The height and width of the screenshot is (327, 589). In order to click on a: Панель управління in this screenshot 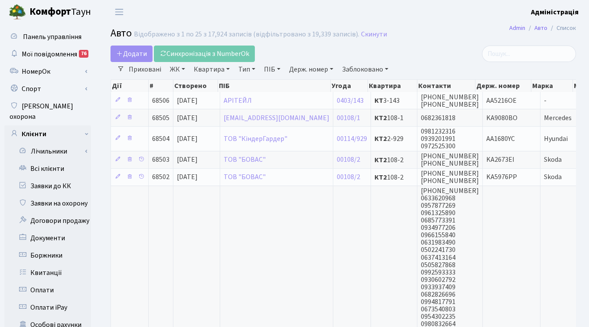, I will do `click(48, 37)`.